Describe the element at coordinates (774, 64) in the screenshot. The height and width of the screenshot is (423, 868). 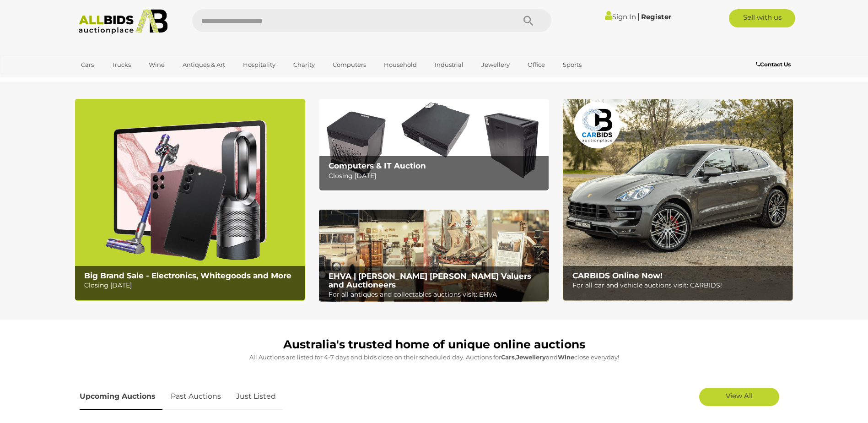
I see `a: Contact Us` at that location.